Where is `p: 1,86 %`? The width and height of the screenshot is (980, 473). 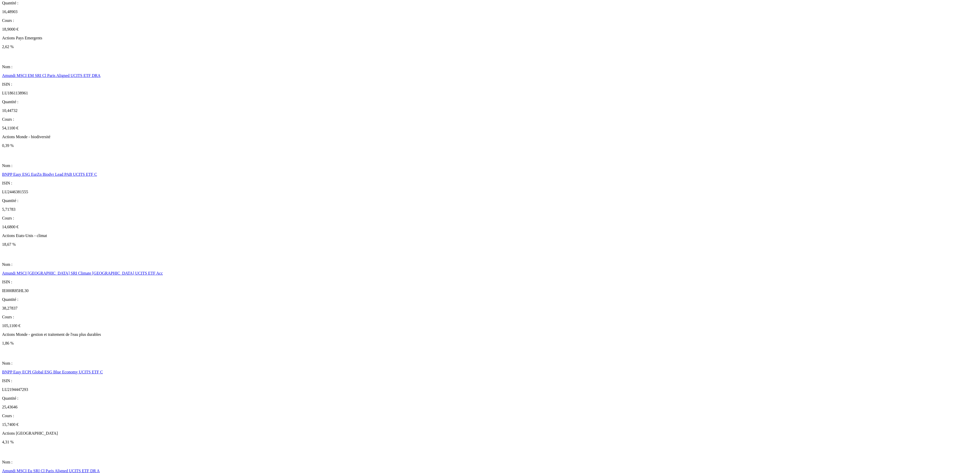
p: 1,86 % is located at coordinates (490, 343).